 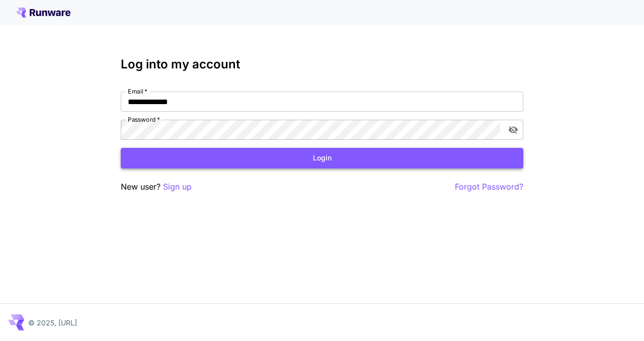 What do you see at coordinates (177, 187) in the screenshot?
I see `button: Sign up` at bounding box center [177, 187].